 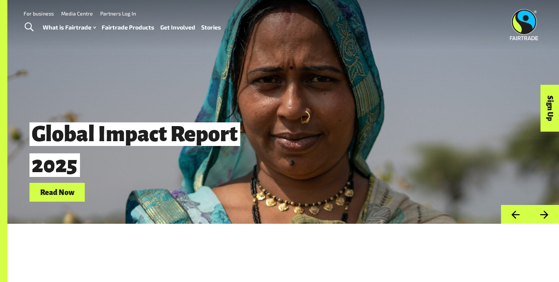 I want to click on span: Global Impact Report 2025, so click(x=135, y=149).